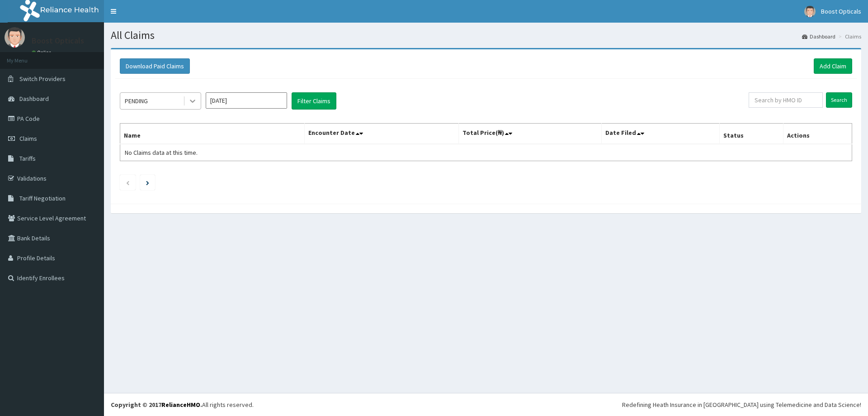 Image resolution: width=868 pixels, height=416 pixels. I want to click on button: Download Paid Claims, so click(154, 66).